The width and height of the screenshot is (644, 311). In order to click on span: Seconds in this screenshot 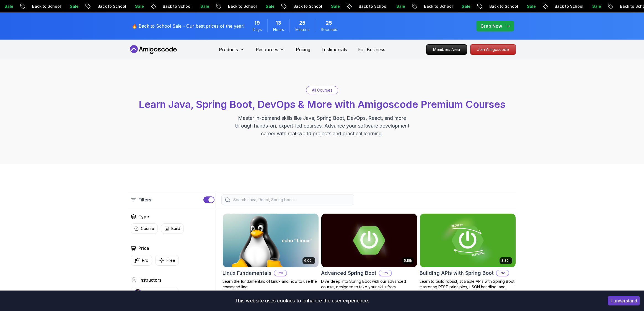, I will do `click(329, 29)`.